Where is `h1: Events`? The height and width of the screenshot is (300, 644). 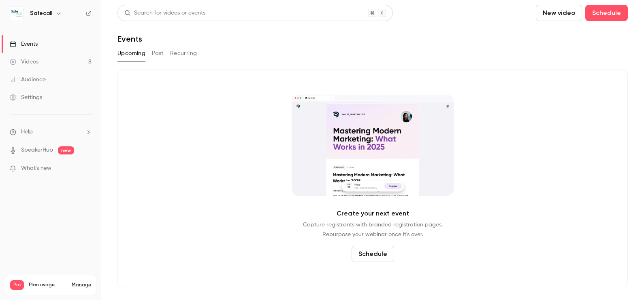 h1: Events is located at coordinates (130, 39).